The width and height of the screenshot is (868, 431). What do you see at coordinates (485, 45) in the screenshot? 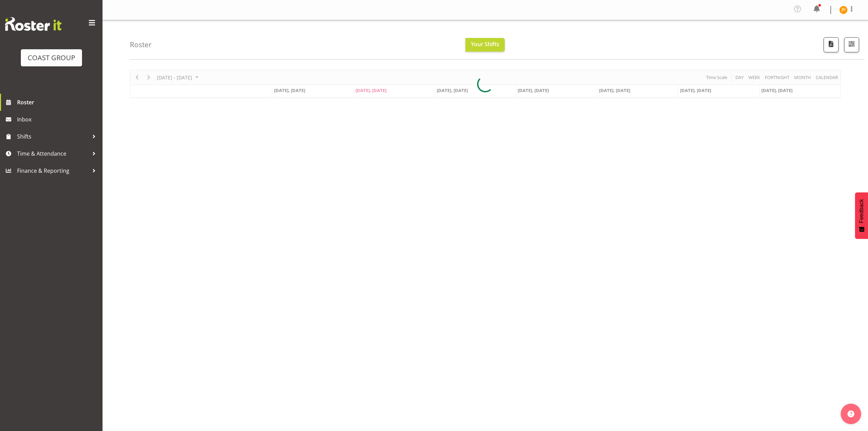
I see `button: Your Shifts` at bounding box center [485, 45].